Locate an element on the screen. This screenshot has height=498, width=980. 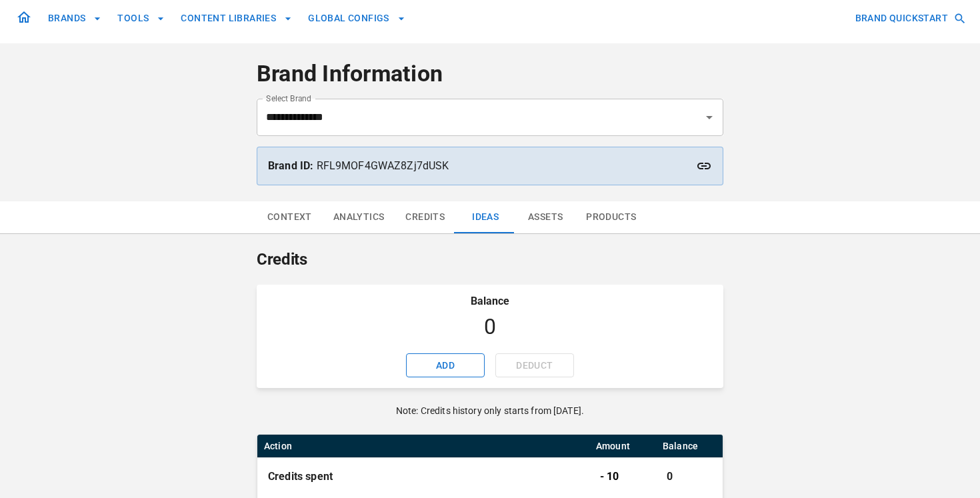
div: Action is located at coordinates (278, 446).